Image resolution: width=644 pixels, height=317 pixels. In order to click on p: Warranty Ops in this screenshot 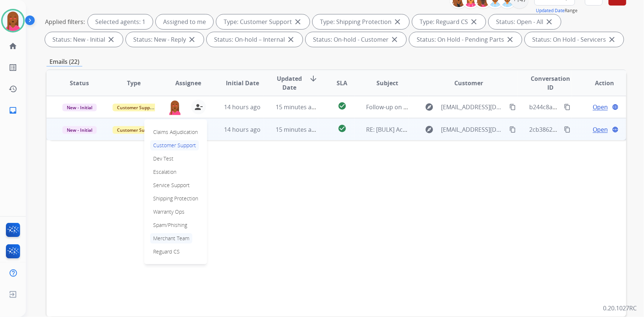, I will do `click(169, 212)`.